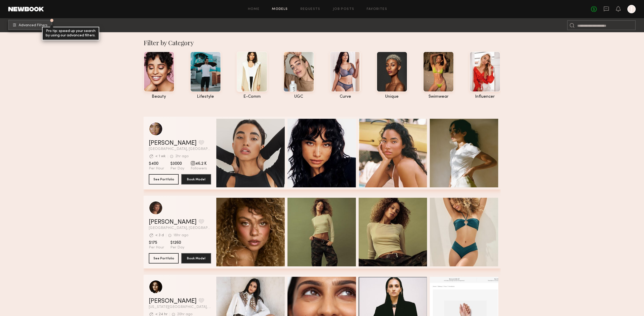 This screenshot has width=644, height=316. What do you see at coordinates (345, 97) in the screenshot?
I see `div: curve` at bounding box center [345, 97].